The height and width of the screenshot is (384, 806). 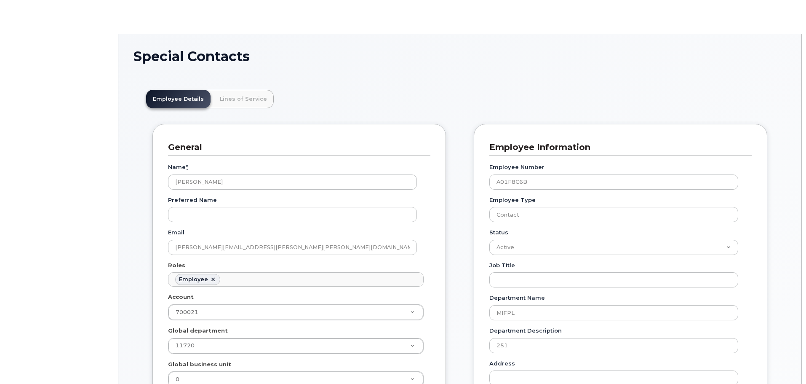 I want to click on label: Email, so click(x=176, y=232).